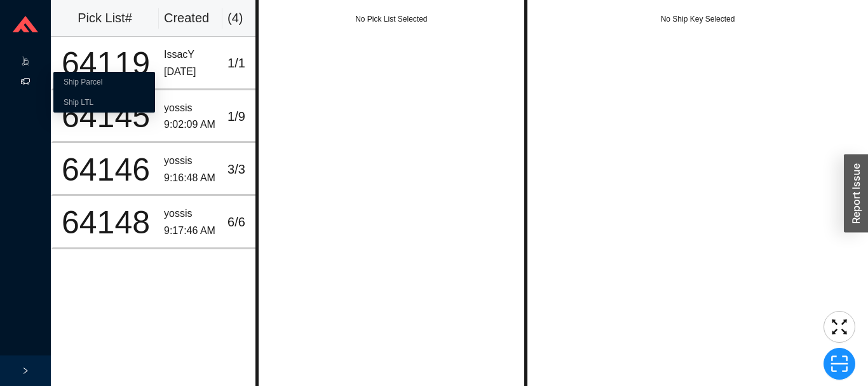 The height and width of the screenshot is (386, 868). What do you see at coordinates (247, 222) in the screenshot?
I see `div: 6 / 6` at bounding box center [247, 222].